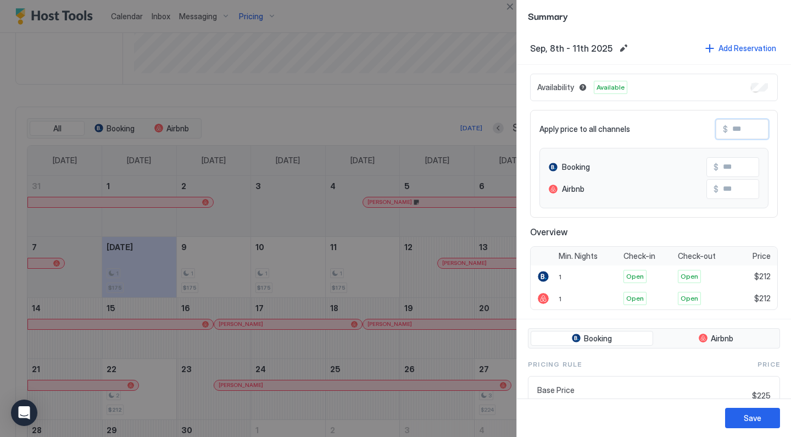 The height and width of the screenshot is (437, 791). Describe the element at coordinates (624, 48) in the screenshot. I see `button: Edit date range` at that location.